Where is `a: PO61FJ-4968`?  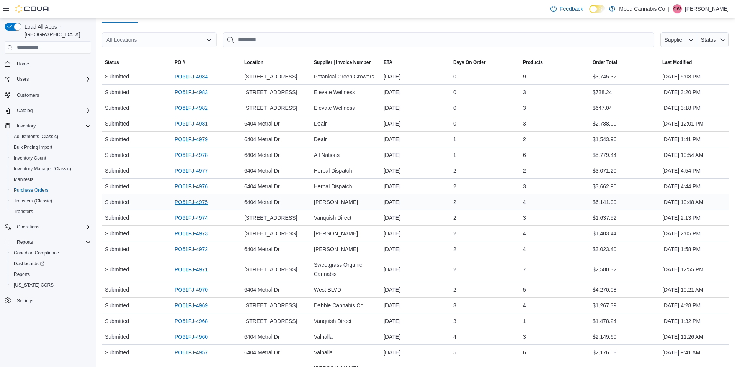
a: PO61FJ-4968 is located at coordinates (191, 321).